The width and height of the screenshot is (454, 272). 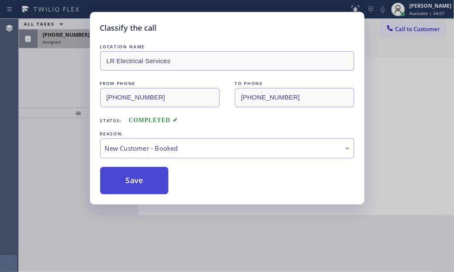 I want to click on div: REASON:, so click(x=227, y=133).